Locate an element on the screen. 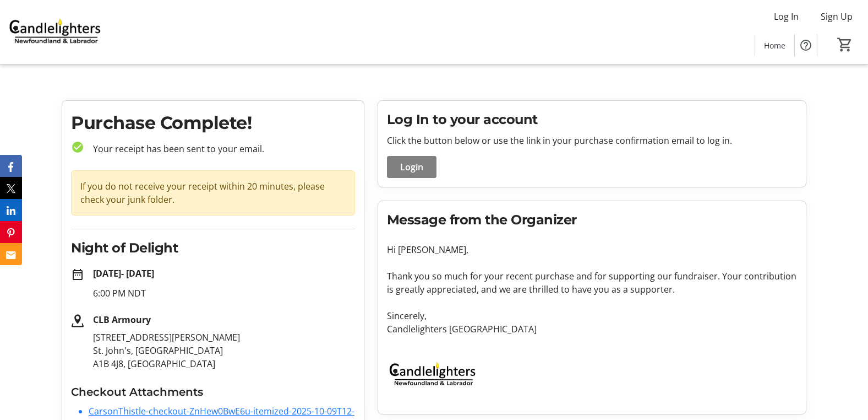  mat-icon: check_circle is located at coordinates (78, 147).